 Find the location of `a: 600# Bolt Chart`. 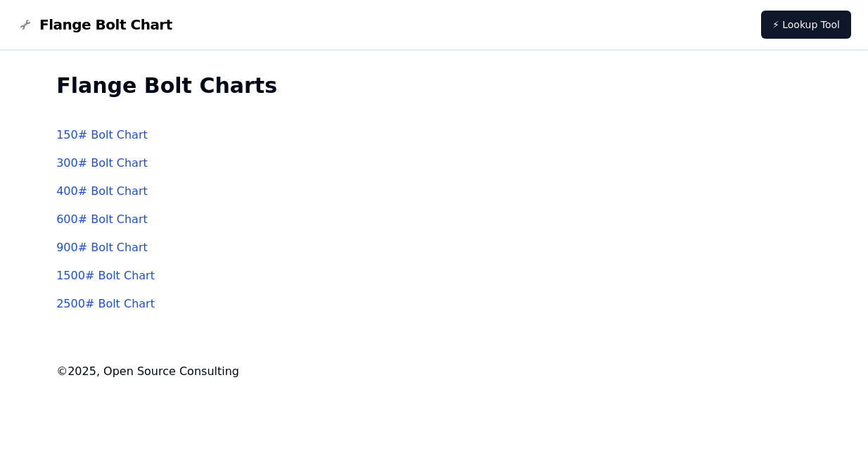

a: 600# Bolt Chart is located at coordinates (102, 219).